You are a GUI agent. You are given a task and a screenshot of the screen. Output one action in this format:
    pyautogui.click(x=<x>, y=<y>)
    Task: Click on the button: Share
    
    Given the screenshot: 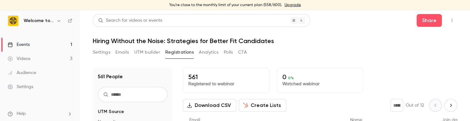 What is the action you would take?
    pyautogui.click(x=430, y=20)
    